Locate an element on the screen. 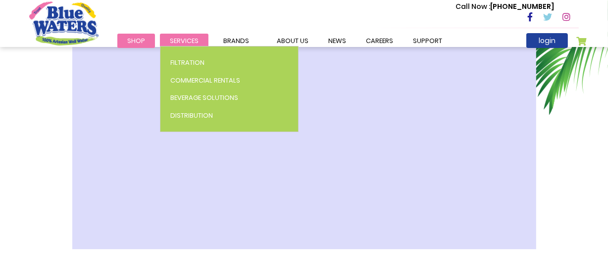  a: News is located at coordinates (337, 41).